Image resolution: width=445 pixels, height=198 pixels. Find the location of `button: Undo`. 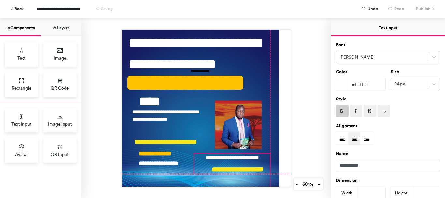

button: Undo is located at coordinates (370, 9).